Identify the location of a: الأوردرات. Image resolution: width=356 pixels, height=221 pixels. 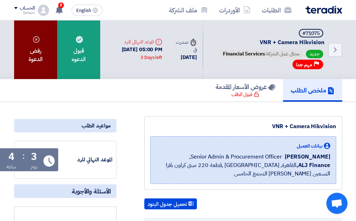
(234, 10).